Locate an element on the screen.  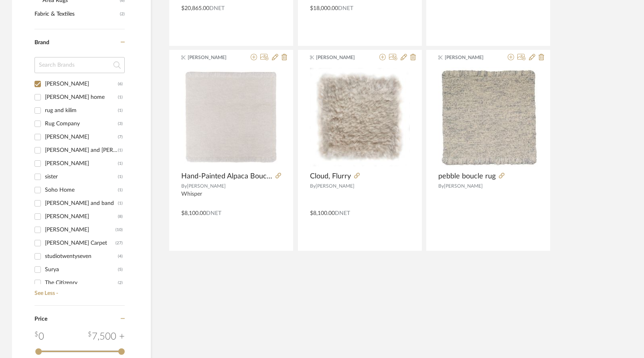
span: $20,865.00 is located at coordinates (195, 9).